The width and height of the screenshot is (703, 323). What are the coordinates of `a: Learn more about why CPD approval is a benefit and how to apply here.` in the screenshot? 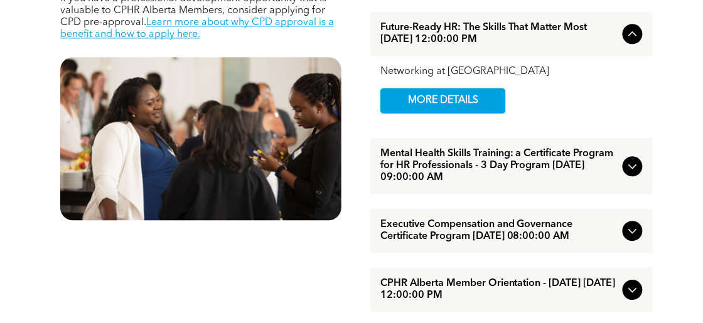 It's located at (197, 28).